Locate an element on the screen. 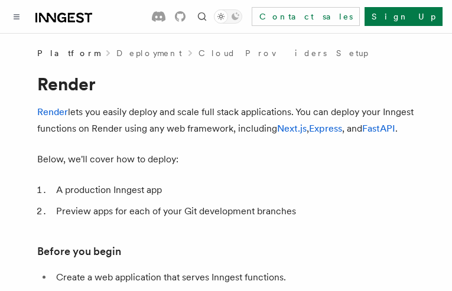 Image resolution: width=452 pixels, height=291 pixels. a: Contact sales is located at coordinates (306, 17).